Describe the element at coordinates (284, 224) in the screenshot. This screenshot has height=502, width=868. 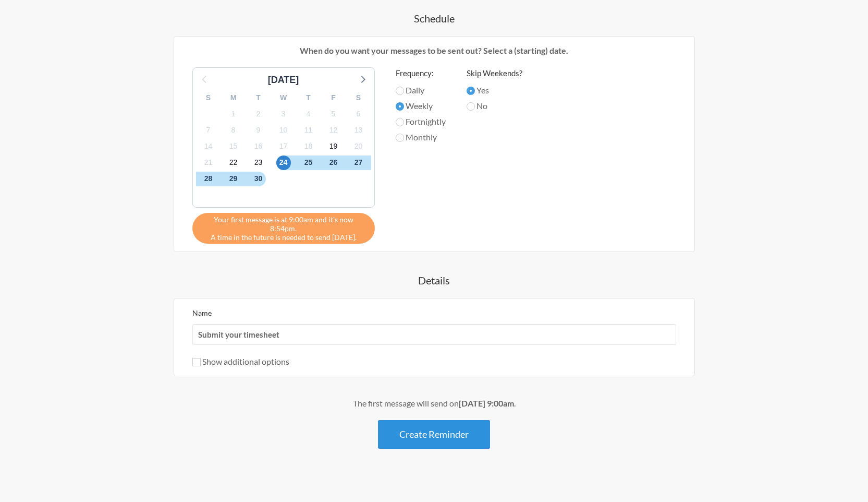
I see `span: Your first message is at 9:00am and it's now 8:54pm.` at that location.